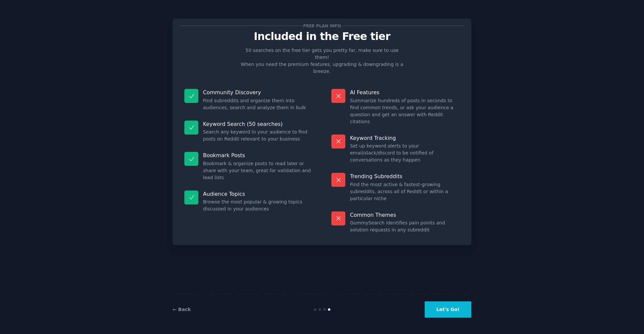  I want to click on button: Let's Go!, so click(448, 309).